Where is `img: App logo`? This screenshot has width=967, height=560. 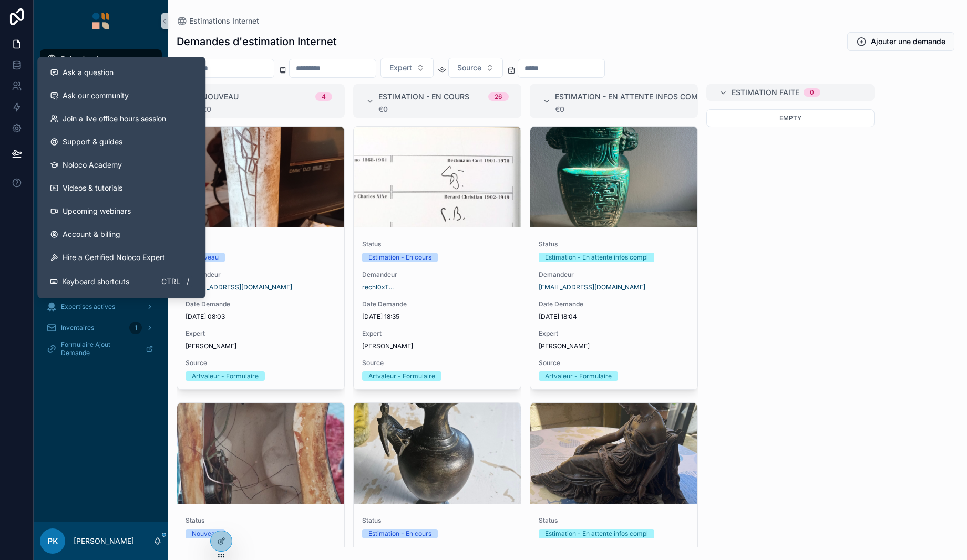
img: App logo is located at coordinates (101, 21).